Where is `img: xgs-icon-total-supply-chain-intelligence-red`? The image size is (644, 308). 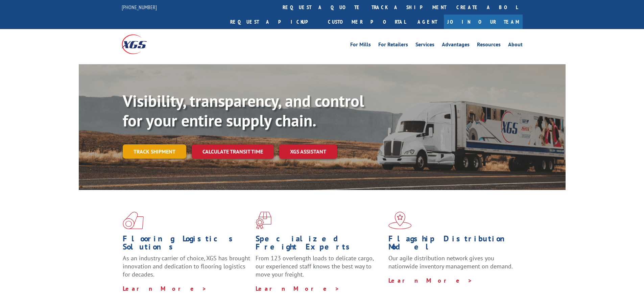
img: xgs-icon-total-supply-chain-intelligence-red is located at coordinates (133, 221).